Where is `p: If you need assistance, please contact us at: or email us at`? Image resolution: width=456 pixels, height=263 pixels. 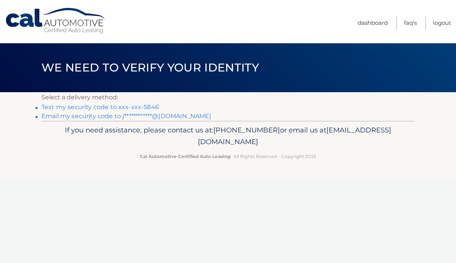
p: If you need assistance, please contact us at: or email us at is located at coordinates (228, 136).